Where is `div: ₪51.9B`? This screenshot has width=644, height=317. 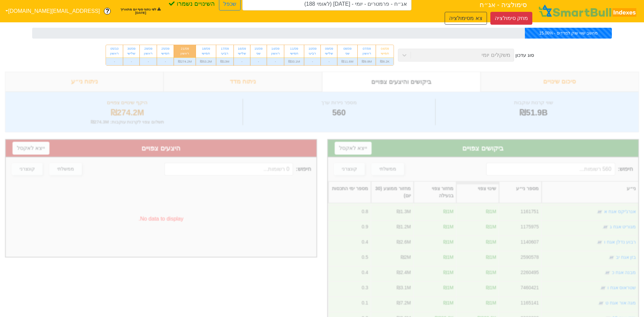
div: ₪51.9B is located at coordinates (534, 112).